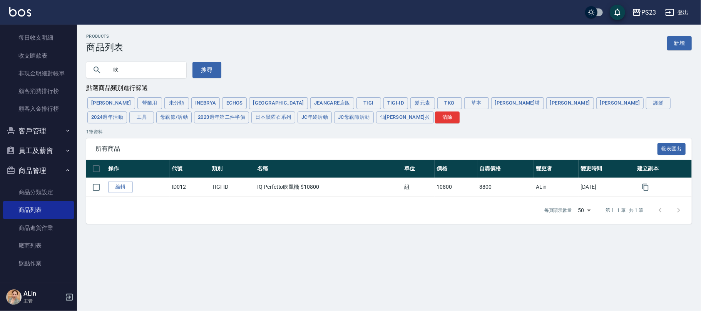  What do you see at coordinates (38, 56) in the screenshot?
I see `a: 收支匯款表` at bounding box center [38, 56].